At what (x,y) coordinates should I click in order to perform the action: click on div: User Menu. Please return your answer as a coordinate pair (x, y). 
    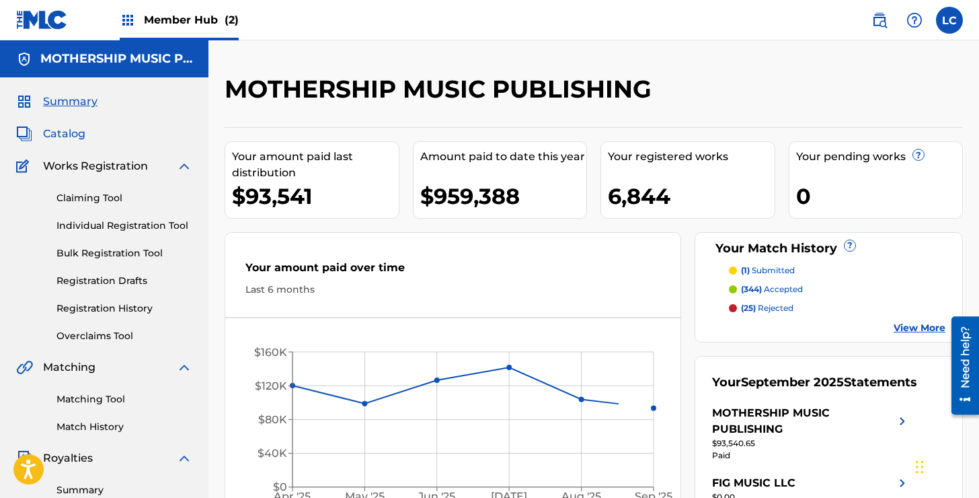
    Looking at the image, I should click on (950, 20).